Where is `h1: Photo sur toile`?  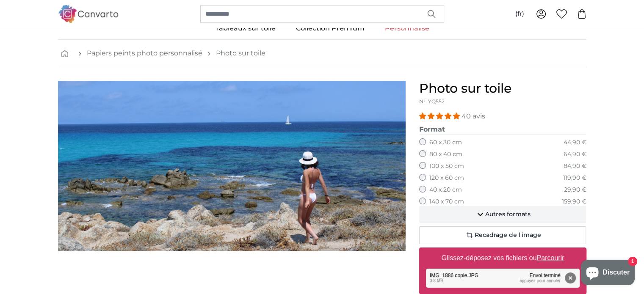
h1: Photo sur toile is located at coordinates (502, 88).